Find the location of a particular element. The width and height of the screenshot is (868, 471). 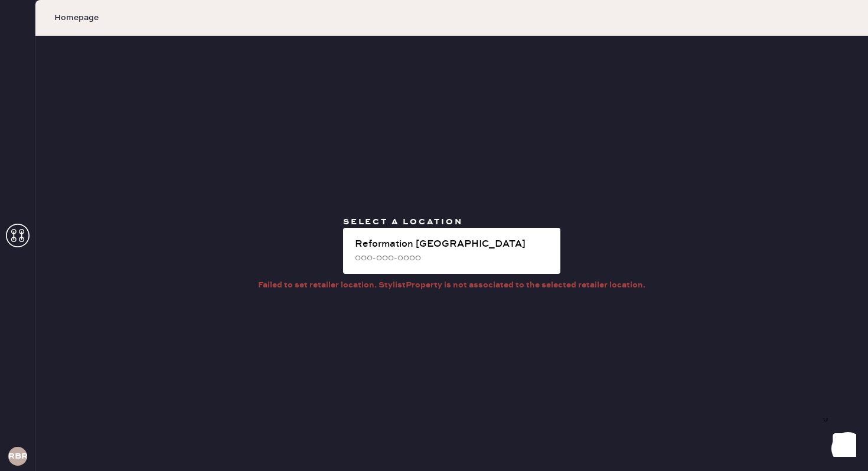

div: 000-000-0000 is located at coordinates (453, 258).